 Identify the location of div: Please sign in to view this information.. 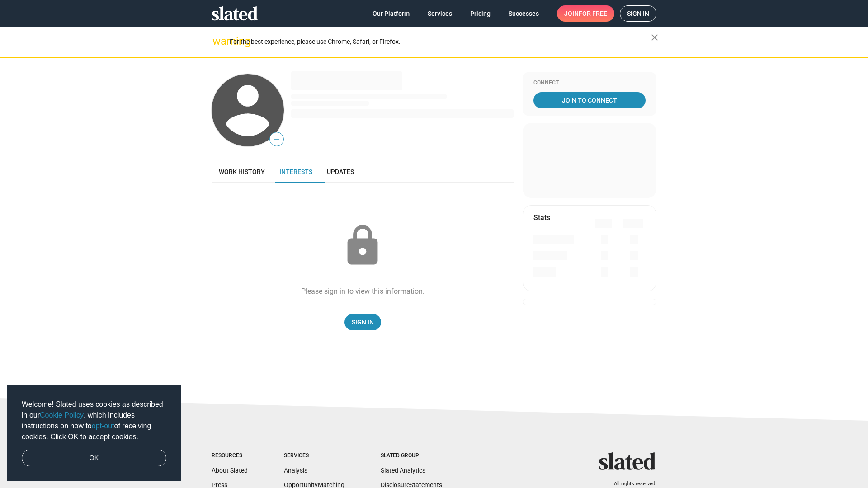
(363, 291).